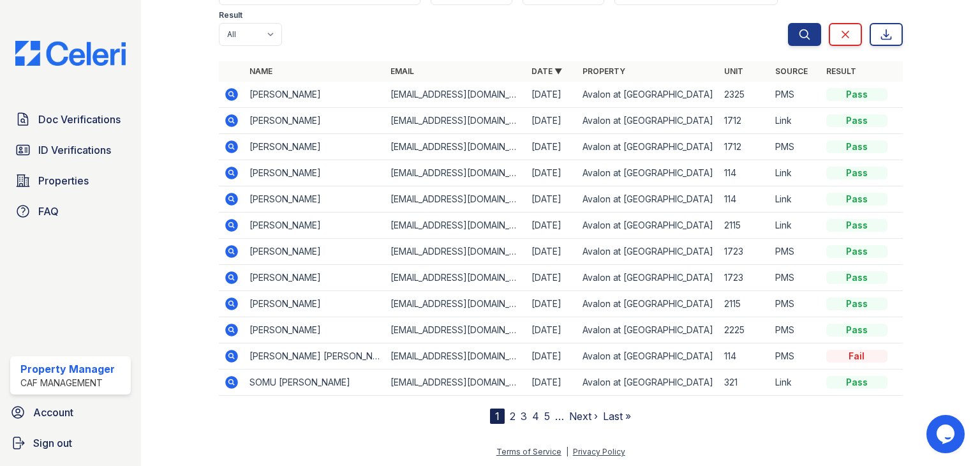 The width and height of the screenshot is (980, 466). Describe the element at coordinates (535, 416) in the screenshot. I see `a: 4` at that location.